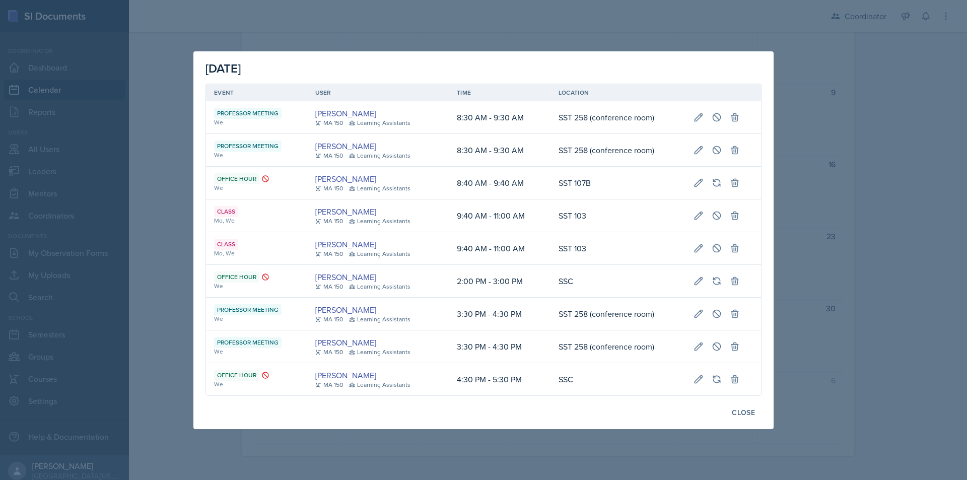  I want to click on div: Close, so click(743, 412).